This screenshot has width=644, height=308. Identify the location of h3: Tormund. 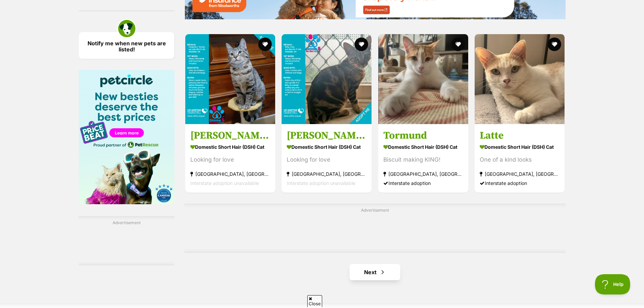
(423, 135).